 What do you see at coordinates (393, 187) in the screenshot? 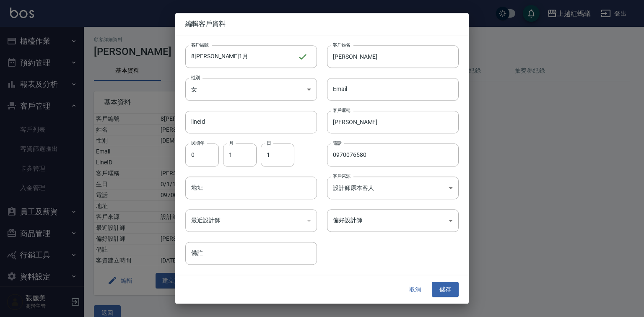
I see `div: 設計師原本客人` at bounding box center [393, 187].